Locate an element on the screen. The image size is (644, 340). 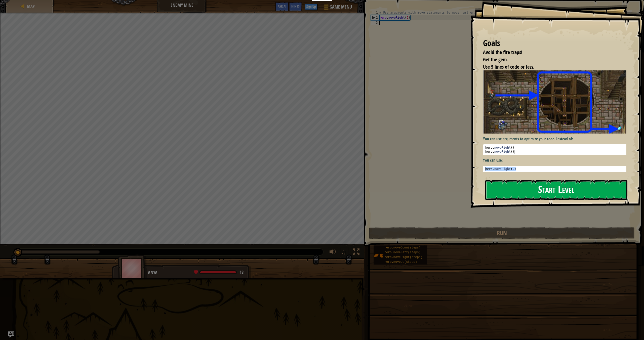
li: Get the gem. is located at coordinates (551, 60).